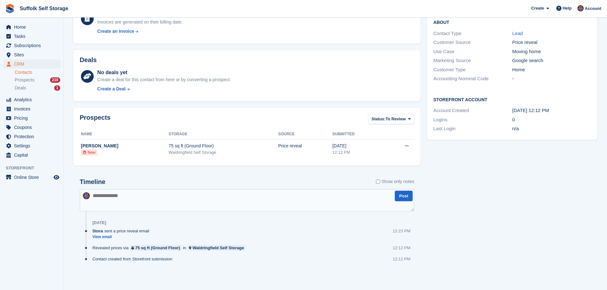 The image size is (607, 290). What do you see at coordinates (378, 182) in the screenshot?
I see `input: Show only notes` at bounding box center [378, 182].